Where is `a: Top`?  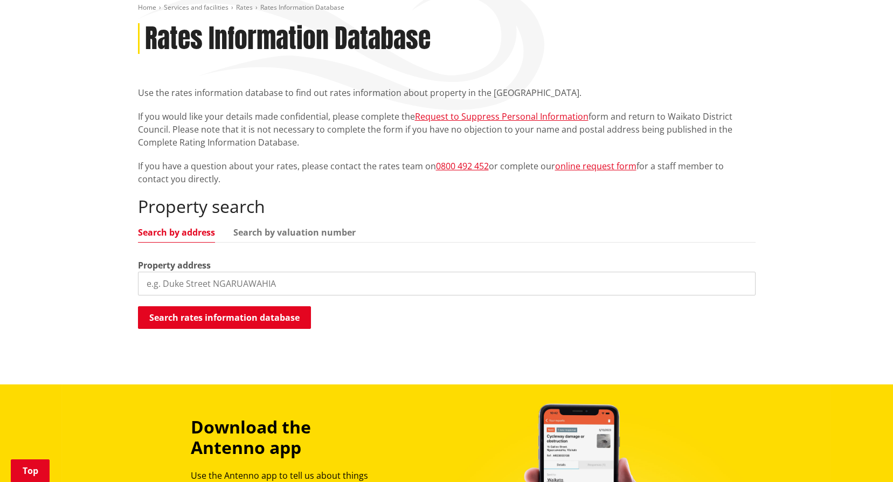
a: Top is located at coordinates (30, 471).